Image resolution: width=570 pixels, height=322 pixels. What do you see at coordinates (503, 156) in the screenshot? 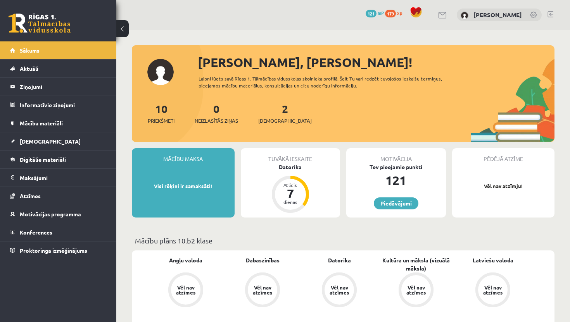
I see `div: Pēdējā atzīme` at bounding box center [503, 156].